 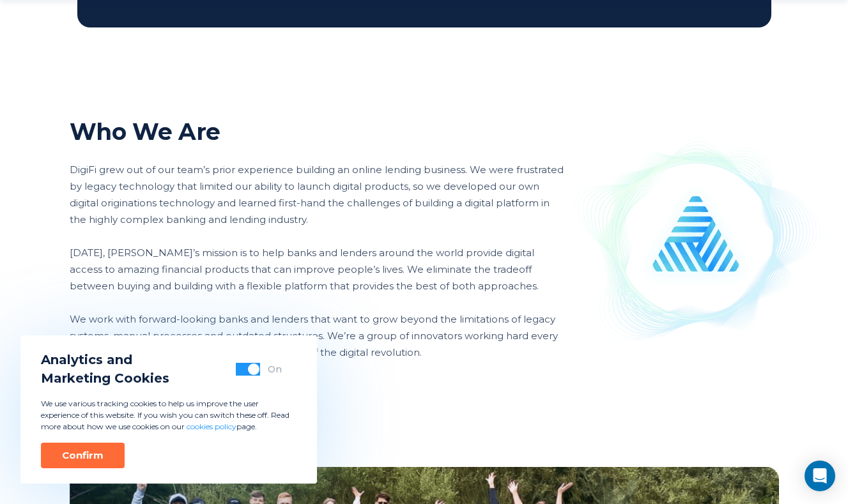 What do you see at coordinates (317, 336) in the screenshot?
I see `p: We work with forward-looking banks and lenders that want to grow beyond the limitations of legacy...` at bounding box center [317, 336].